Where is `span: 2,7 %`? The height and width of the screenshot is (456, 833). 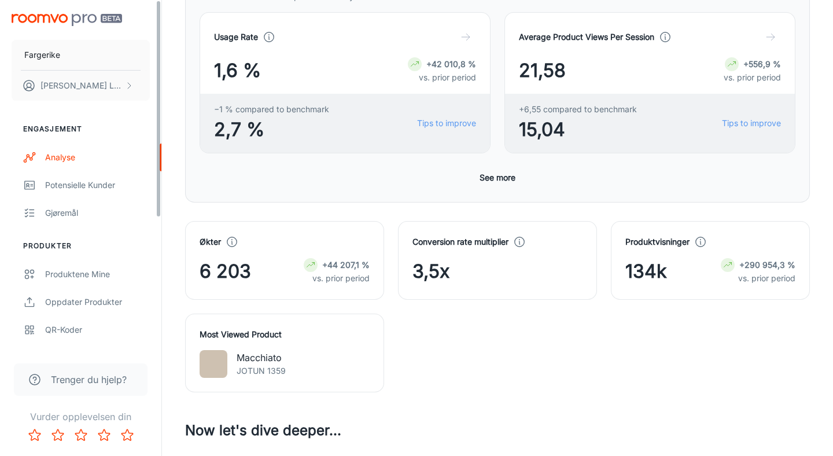 span: 2,7 % is located at coordinates (271, 130).